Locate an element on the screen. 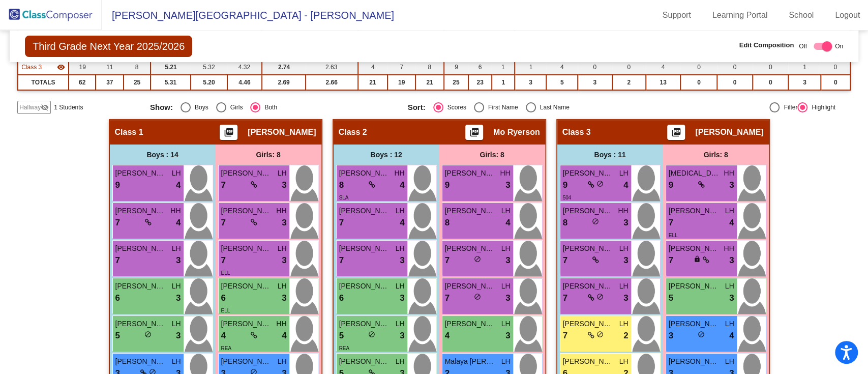 This screenshot has height=374, width=868. td: 3 is located at coordinates (804, 82).